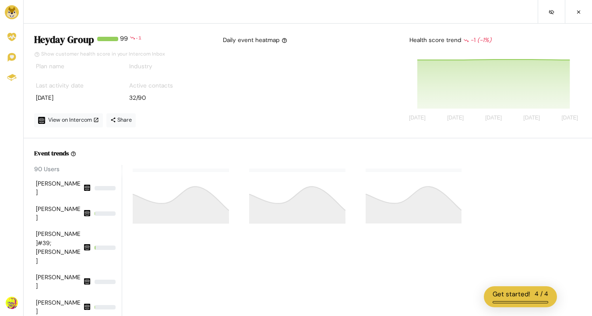  I want to click on label: Industry, so click(141, 67).